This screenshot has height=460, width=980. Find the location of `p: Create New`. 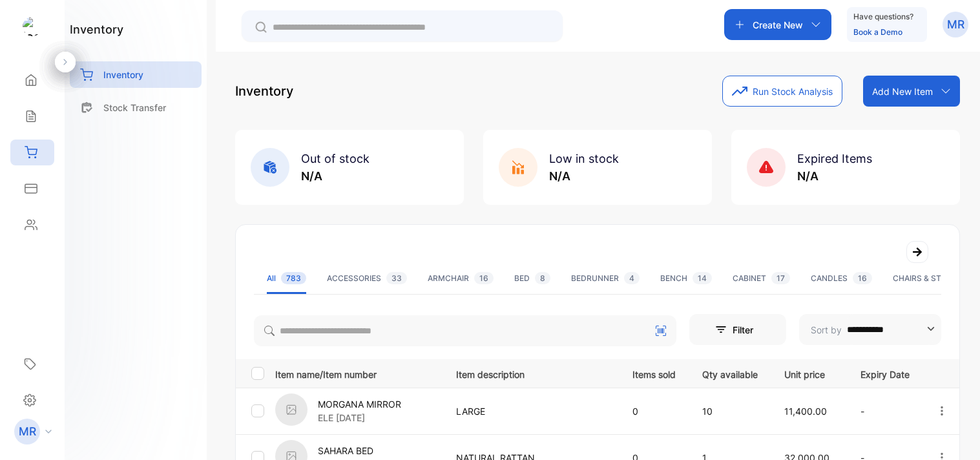

p: Create New is located at coordinates (778, 25).